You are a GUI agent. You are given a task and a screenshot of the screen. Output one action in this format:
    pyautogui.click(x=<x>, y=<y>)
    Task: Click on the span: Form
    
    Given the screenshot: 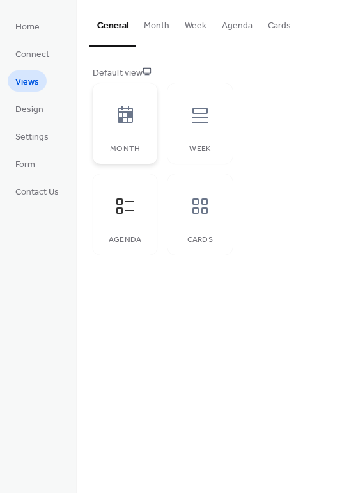 What is the action you would take?
    pyautogui.click(x=25, y=164)
    